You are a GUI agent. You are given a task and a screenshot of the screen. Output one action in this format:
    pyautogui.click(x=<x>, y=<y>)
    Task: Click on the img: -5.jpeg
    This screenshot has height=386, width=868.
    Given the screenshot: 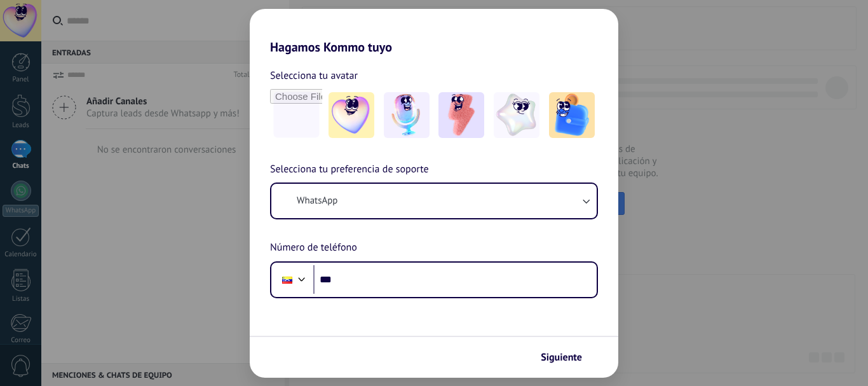 What is the action you would take?
    pyautogui.click(x=572, y=115)
    